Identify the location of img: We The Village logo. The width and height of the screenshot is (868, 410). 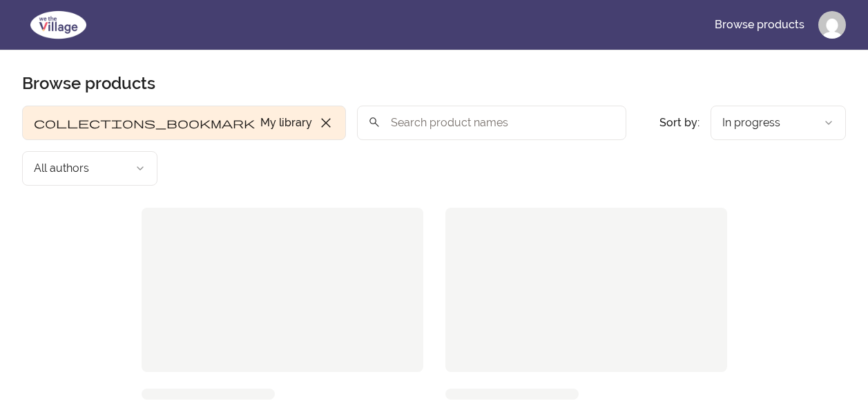
(58, 25).